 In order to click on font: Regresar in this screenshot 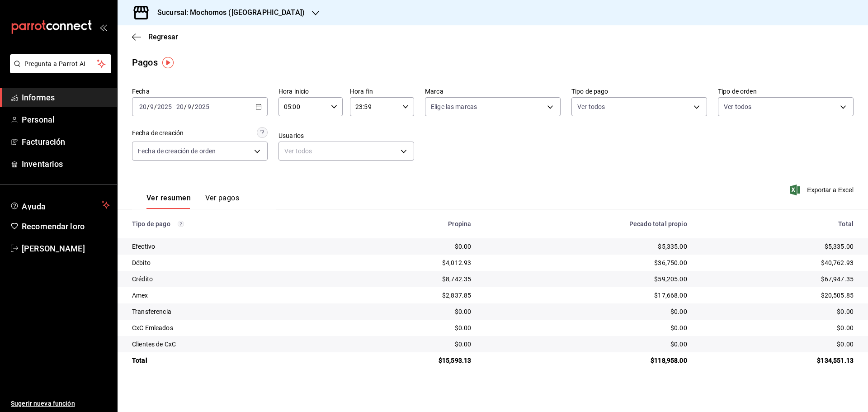, I will do `click(163, 37)`.